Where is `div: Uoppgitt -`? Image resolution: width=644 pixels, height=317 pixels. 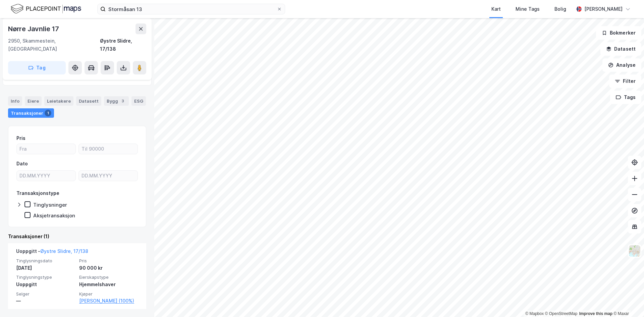
div: Uoppgitt - is located at coordinates (52, 252).